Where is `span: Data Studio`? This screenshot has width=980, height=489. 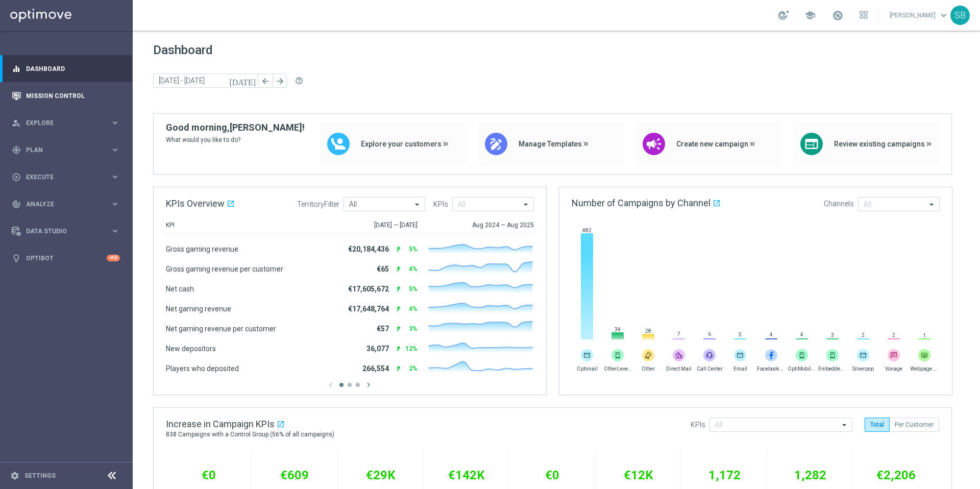 span: Data Studio is located at coordinates (68, 231).